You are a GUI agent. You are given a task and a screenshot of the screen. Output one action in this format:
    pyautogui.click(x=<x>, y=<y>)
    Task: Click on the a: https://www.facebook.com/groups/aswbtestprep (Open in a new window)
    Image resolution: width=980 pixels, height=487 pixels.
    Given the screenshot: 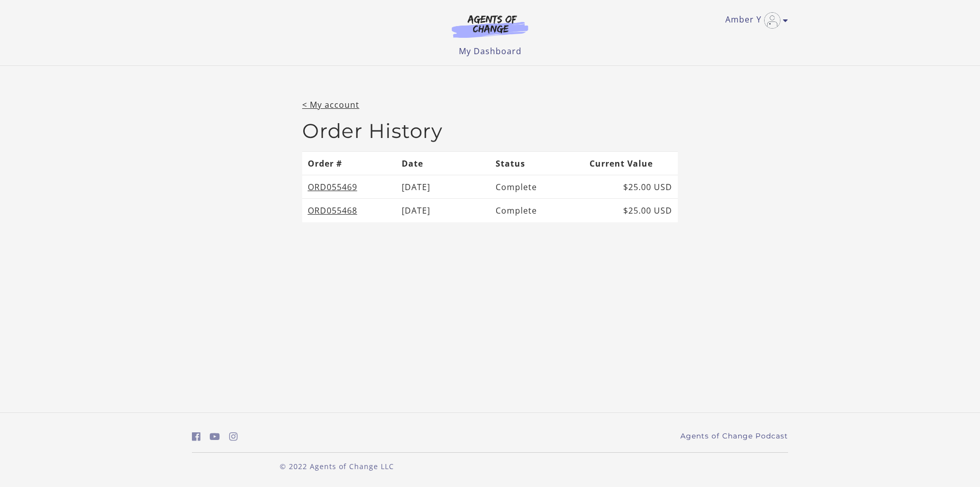 What is the action you would take?
    pyautogui.click(x=196, y=437)
    